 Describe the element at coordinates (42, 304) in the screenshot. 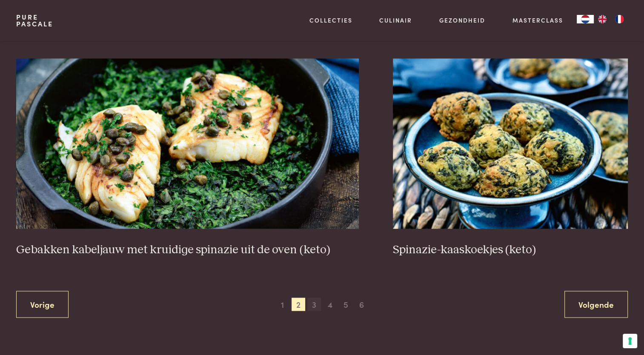

I see `a: Vorige` at that location.